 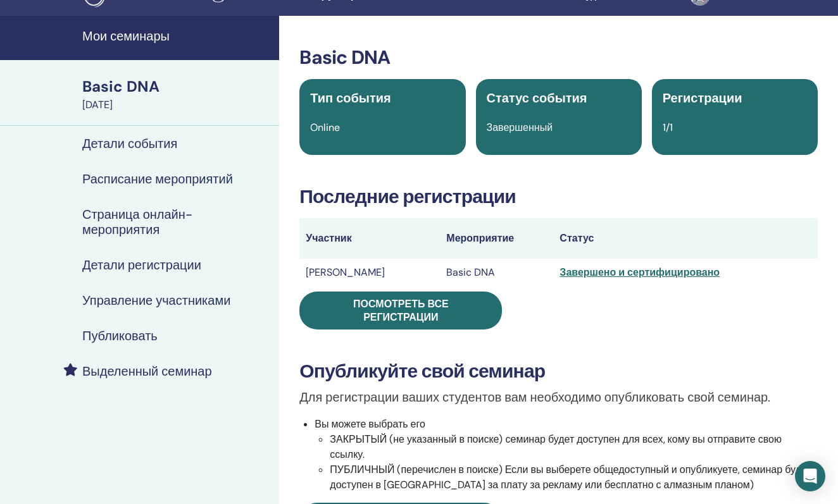 I want to click on td: Basic DNA, so click(x=496, y=272).